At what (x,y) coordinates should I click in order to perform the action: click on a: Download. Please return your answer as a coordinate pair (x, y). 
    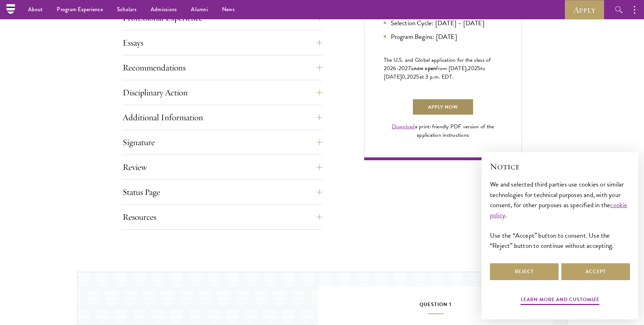
    Looking at the image, I should click on (403, 126).